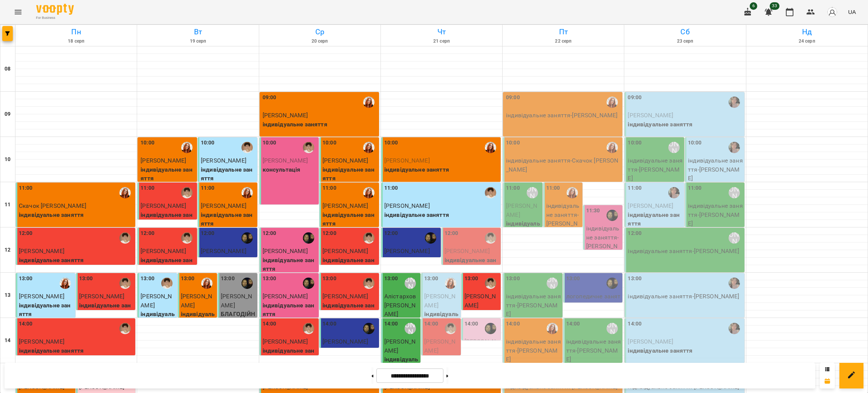  What do you see at coordinates (442, 41) in the screenshot?
I see `h6: 21 серп` at bounding box center [442, 41].